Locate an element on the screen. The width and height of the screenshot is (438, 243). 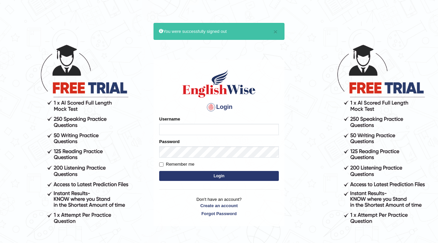
label: Remember me is located at coordinates (177, 164).